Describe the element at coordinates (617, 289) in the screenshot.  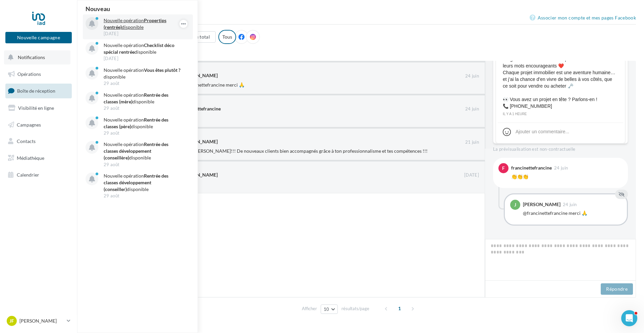
I see `button: Répondre` at that location.